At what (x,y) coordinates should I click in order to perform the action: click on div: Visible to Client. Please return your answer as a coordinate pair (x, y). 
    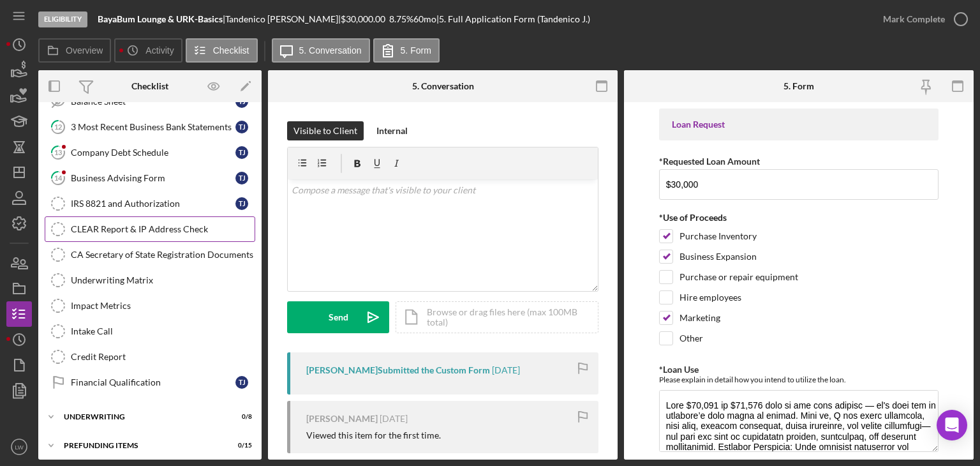
    Looking at the image, I should click on (326, 131).